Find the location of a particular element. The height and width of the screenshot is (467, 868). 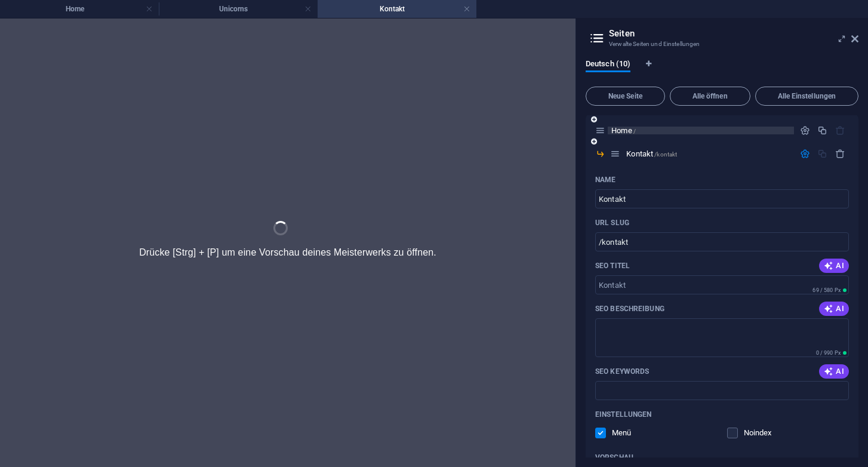

label: Der Text in Suchergebnissen und Social Media is located at coordinates (630, 309).